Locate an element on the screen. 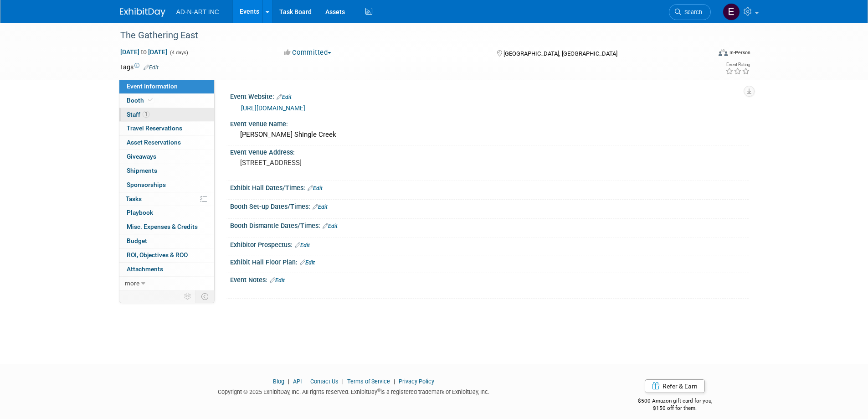 This screenshot has height=419, width=868. div: The Gathering East is located at coordinates (407, 35).